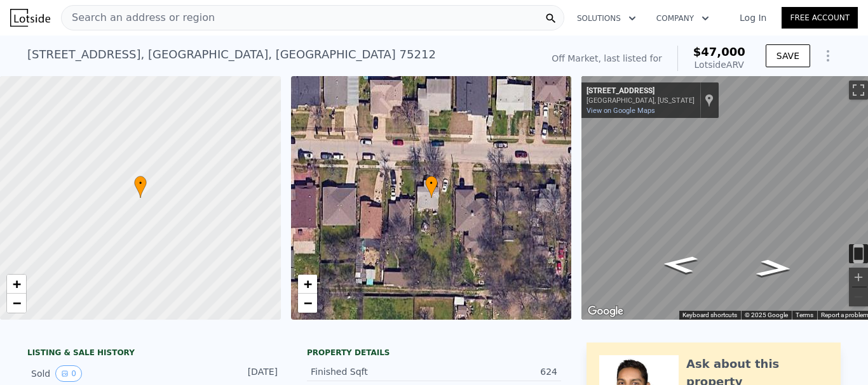 The height and width of the screenshot is (385, 868). Describe the element at coordinates (804, 315) in the screenshot. I see `a: Terms (opens in new tab)` at that location.